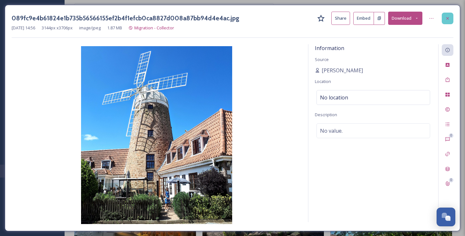 Image resolution: width=465 pixels, height=236 pixels. What do you see at coordinates (329, 48) in the screenshot?
I see `span: Information` at bounding box center [329, 48].